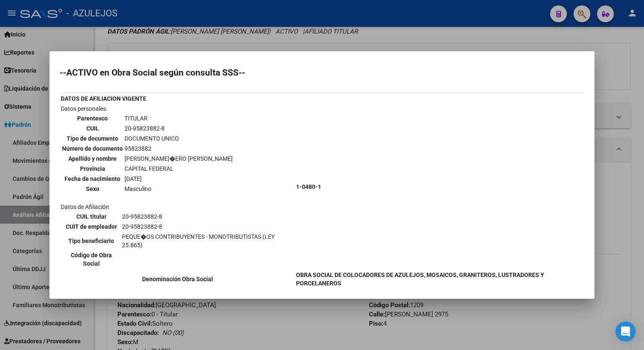  I want to click on div: Open Intercom Messenger, so click(625, 332).